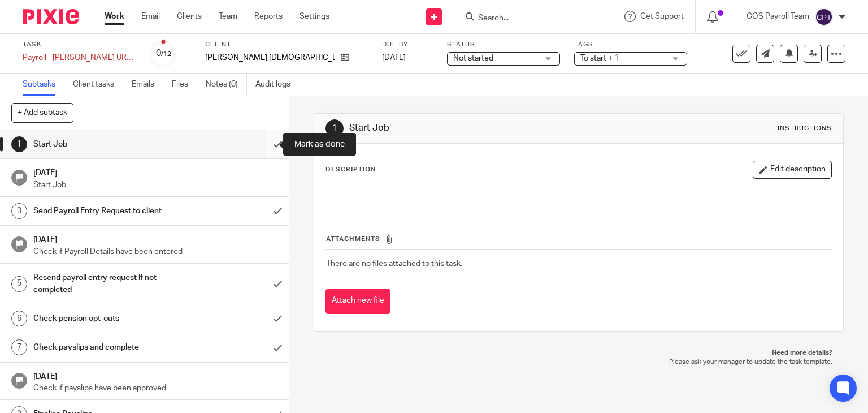 The width and height of the screenshot is (868, 413). I want to click on a: Notes (0), so click(226, 85).